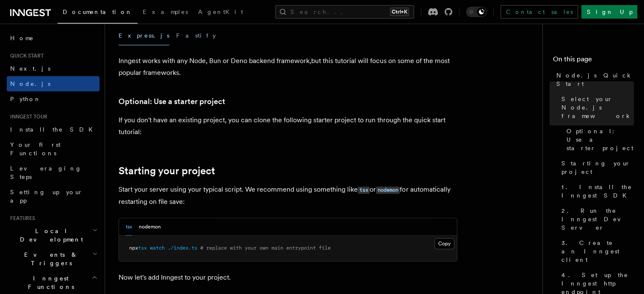  Describe the element at coordinates (50, 259) in the screenshot. I see `span: Events & Triggers` at that location.